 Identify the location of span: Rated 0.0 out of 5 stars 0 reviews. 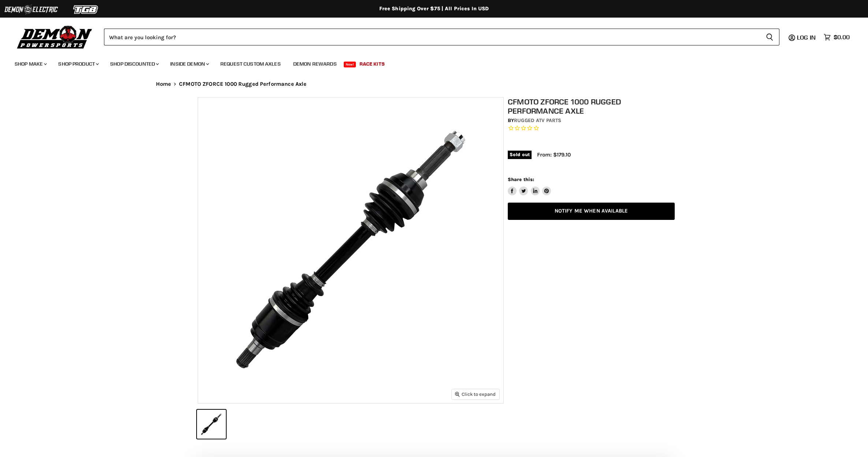
(591, 128).